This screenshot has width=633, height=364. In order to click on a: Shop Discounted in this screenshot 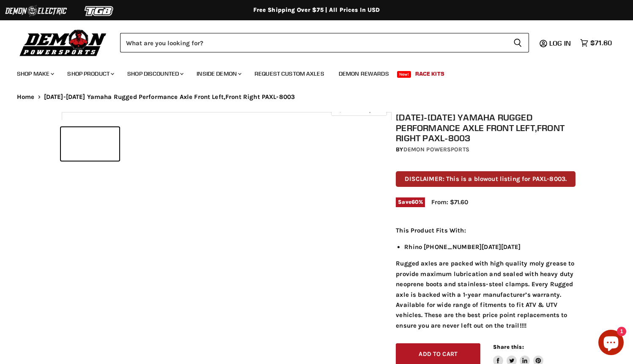, I will do `click(155, 74)`.